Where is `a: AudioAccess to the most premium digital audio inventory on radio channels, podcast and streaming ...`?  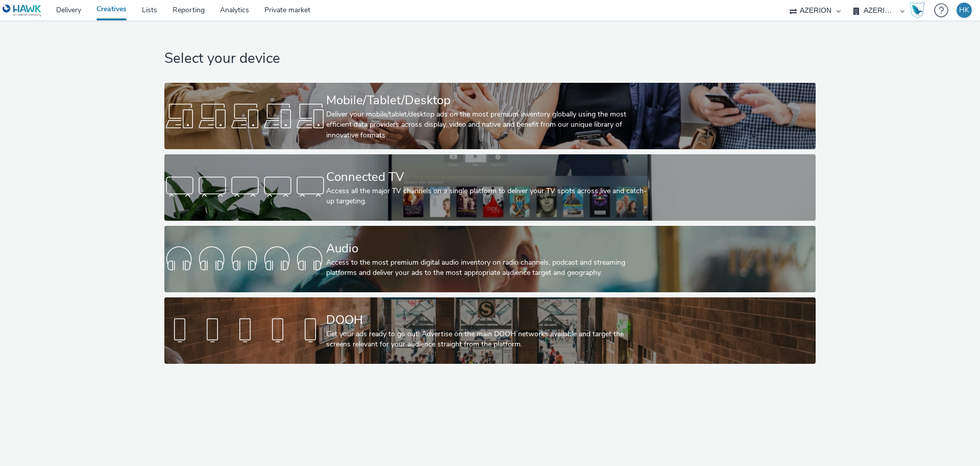 a: AudioAccess to the most premium digital audio inventory on radio channels, podcast and streaming ... is located at coordinates (490, 259).